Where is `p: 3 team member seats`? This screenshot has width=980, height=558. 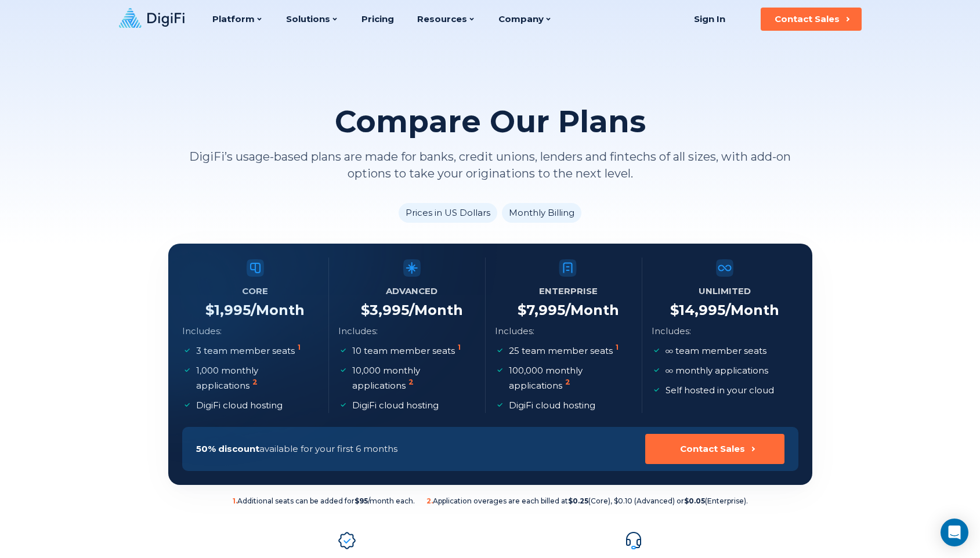
p: 3 team member seats is located at coordinates (249, 351).